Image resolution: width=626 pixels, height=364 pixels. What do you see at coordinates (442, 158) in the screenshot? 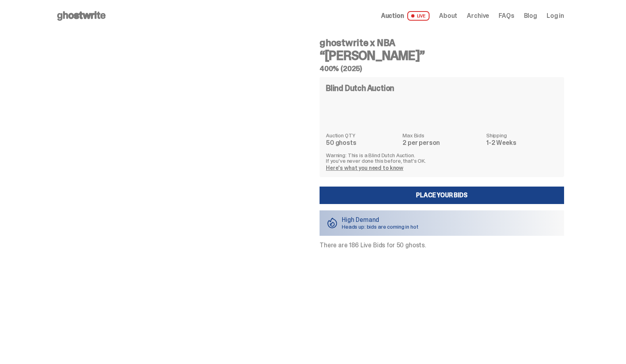
I see `p: Warning: This is a Blind Dutch Auction. If you’ve never done this before, that’s OK.` at bounding box center [442, 158].